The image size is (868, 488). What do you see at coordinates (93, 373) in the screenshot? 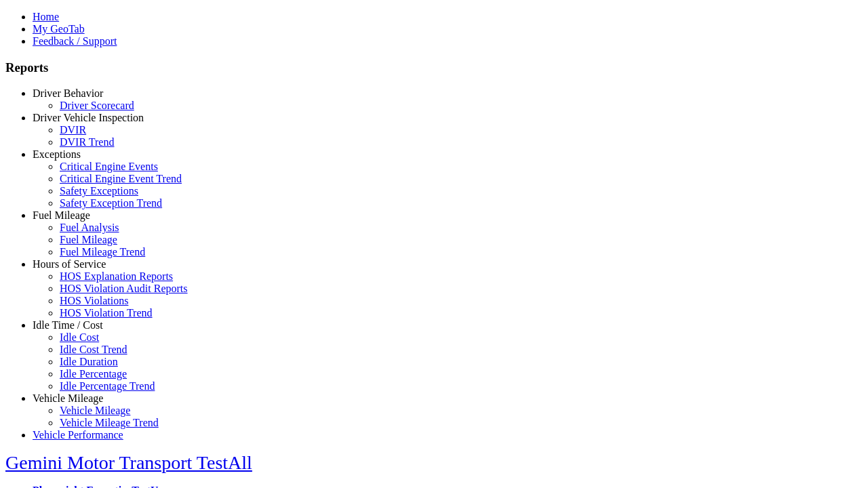
I see `a: Idle Percentage` at bounding box center [93, 373].